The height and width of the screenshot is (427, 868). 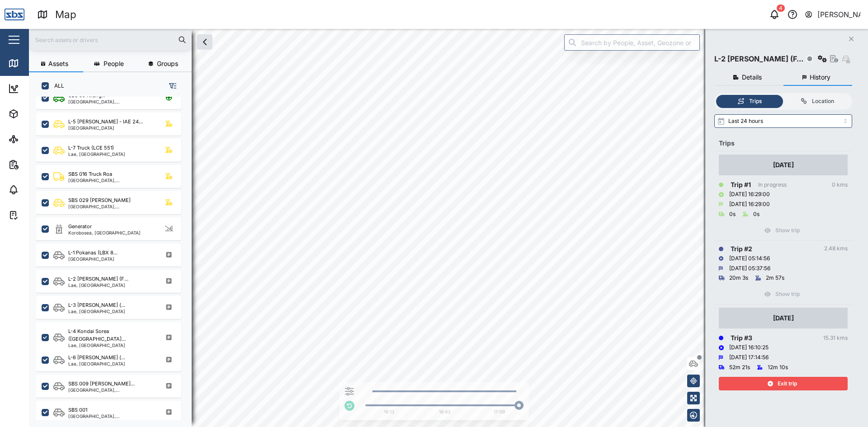 What do you see at coordinates (15, 15) in the screenshot?
I see `img: Main Logo` at bounding box center [15, 15].